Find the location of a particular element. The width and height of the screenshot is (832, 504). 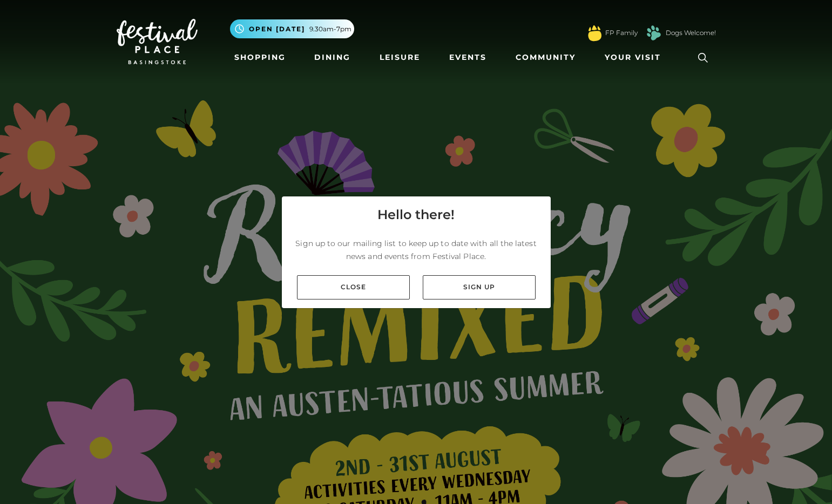

a: Dogs Welcome! is located at coordinates (690, 33).